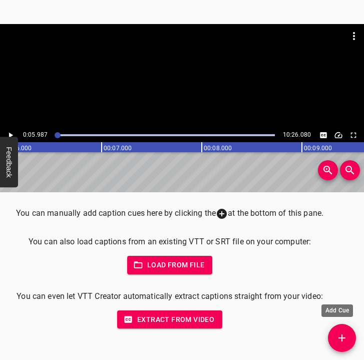 This screenshot has height=360, width=364. I want to click on p: You can even let VTT Creator automatically extract captions straight from your video:, so click(170, 297).